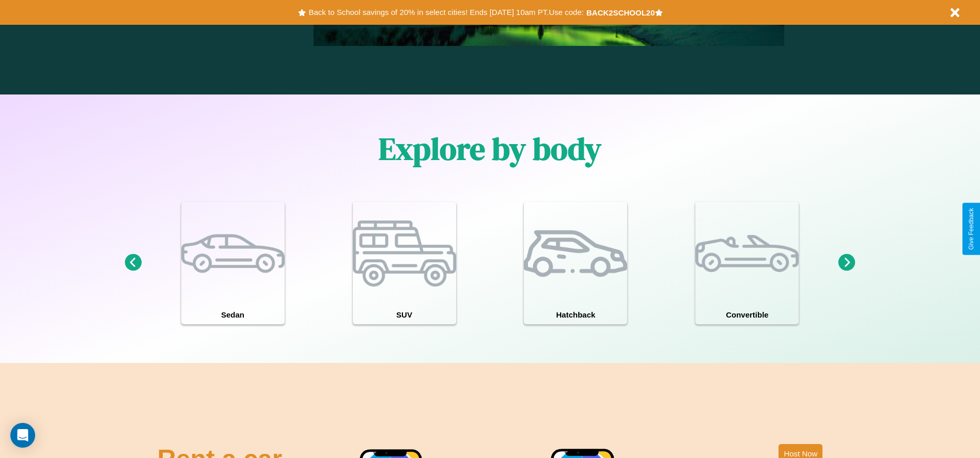 The width and height of the screenshot is (980, 458). Describe the element at coordinates (971, 228) in the screenshot. I see `div: Give Feedback` at that location.